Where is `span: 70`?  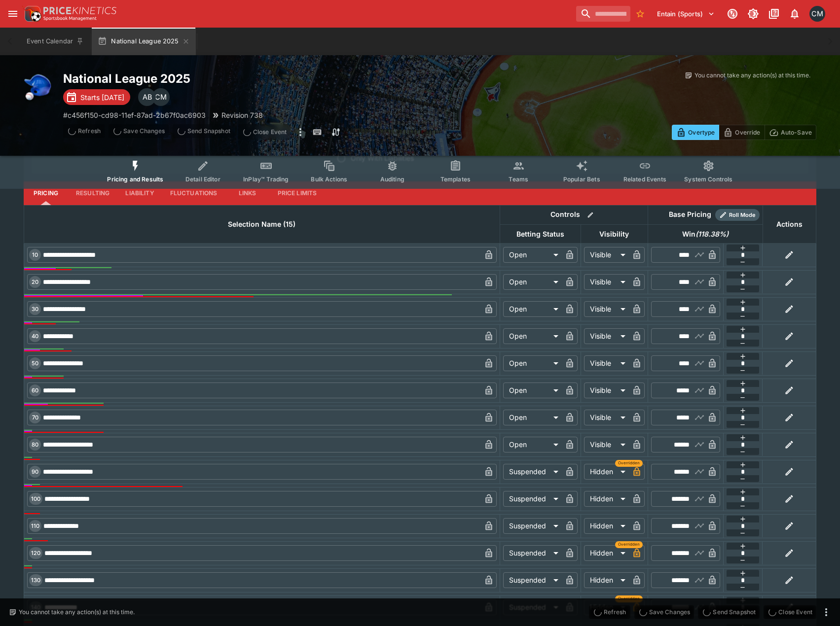 span: 70 is located at coordinates (35, 418).